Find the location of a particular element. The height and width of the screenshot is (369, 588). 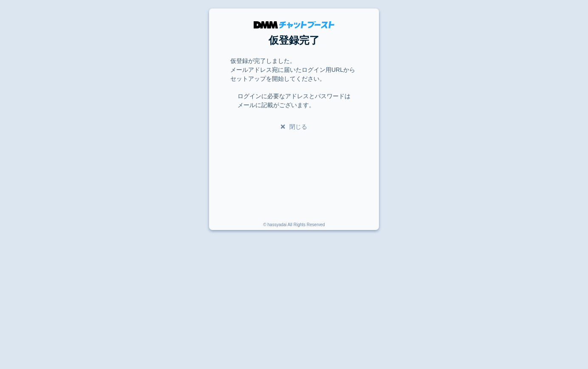

h1: 仮登録完了 is located at coordinates (294, 40).